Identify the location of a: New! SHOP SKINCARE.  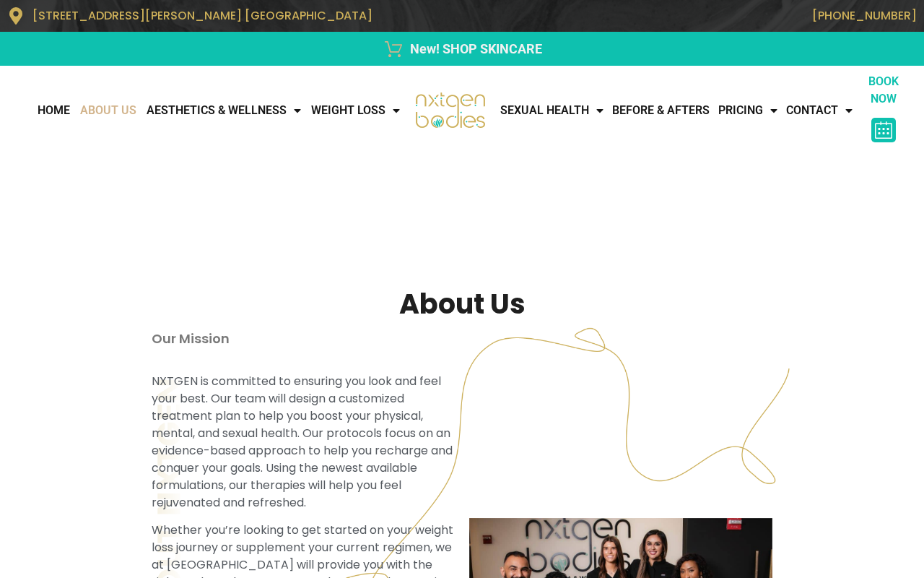
(462, 48).